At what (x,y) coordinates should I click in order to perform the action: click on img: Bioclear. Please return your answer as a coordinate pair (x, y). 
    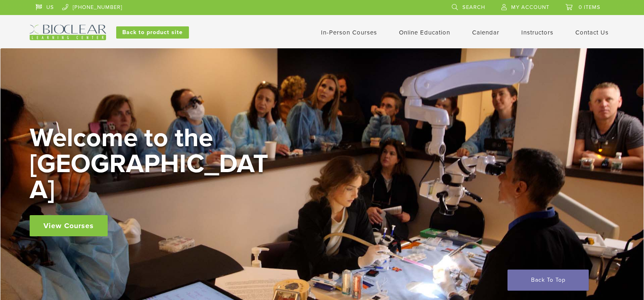
    Looking at the image, I should click on (68, 32).